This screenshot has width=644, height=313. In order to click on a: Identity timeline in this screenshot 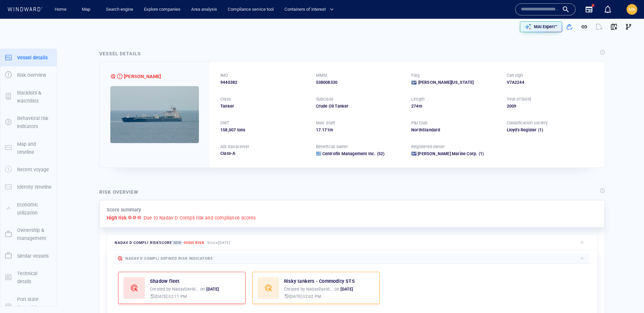, I will do `click(29, 186)`.